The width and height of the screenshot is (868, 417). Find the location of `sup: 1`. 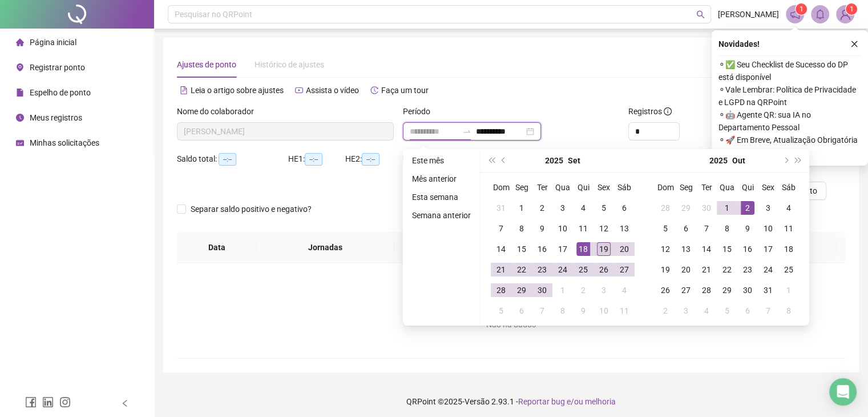

sup: 1 is located at coordinates (801, 9).